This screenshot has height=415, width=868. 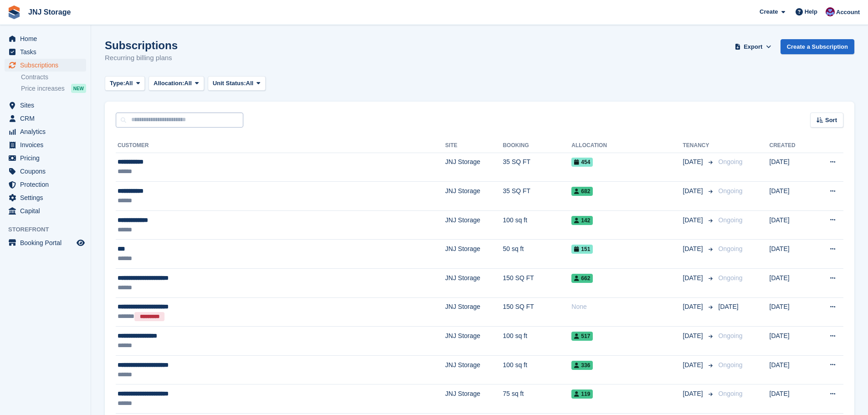 I want to click on span: Storefront, so click(x=49, y=230).